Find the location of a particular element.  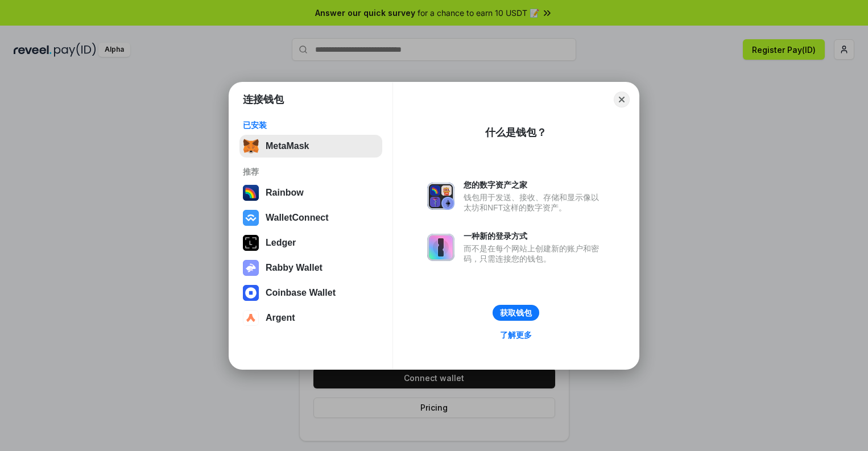

button: Argent is located at coordinates (310, 318).